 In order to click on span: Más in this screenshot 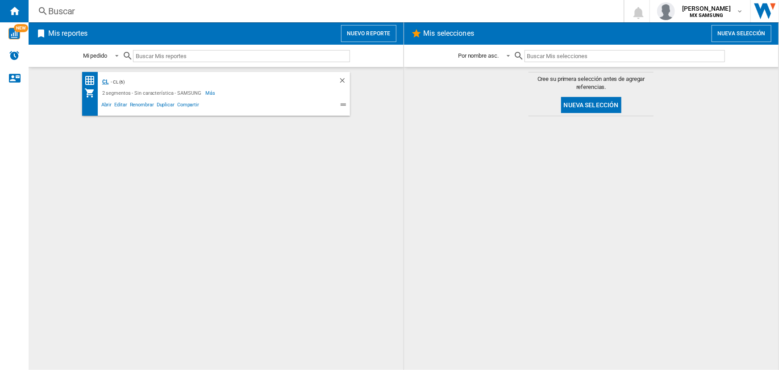, I will do `click(211, 93)`.